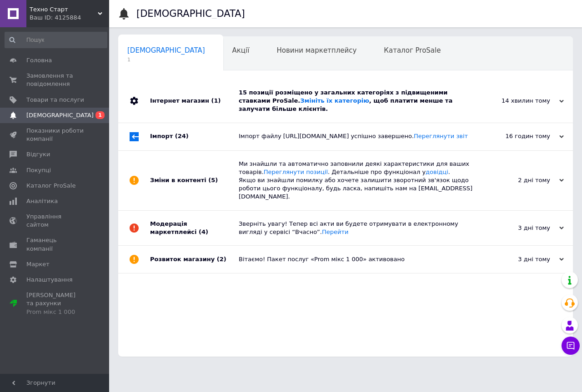  Describe the element at coordinates (49, 280) in the screenshot. I see `span: Налаштування` at that location.